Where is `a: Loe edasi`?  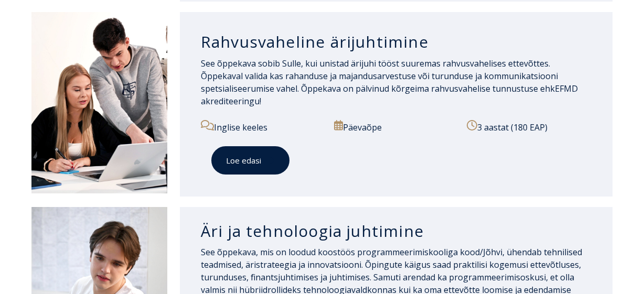 a: Loe edasi is located at coordinates (250, 160).